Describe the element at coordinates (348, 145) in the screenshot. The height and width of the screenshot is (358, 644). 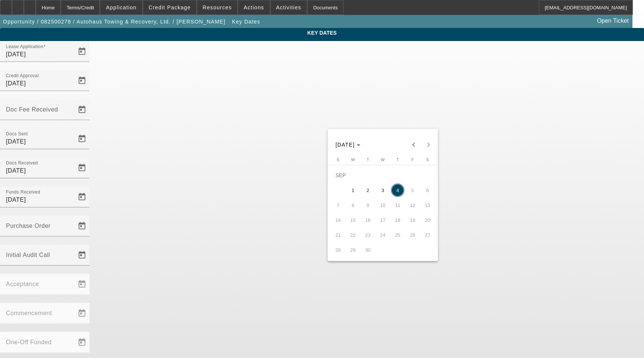
I see `button: Choose month and year` at that location.